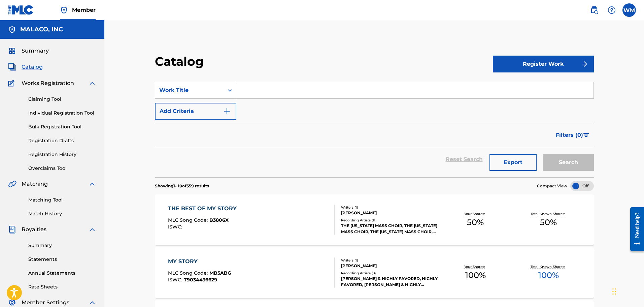 This screenshot has width=644, height=307. I want to click on img: f7272a7cc735f4ea7f67.svg, so click(585, 64).